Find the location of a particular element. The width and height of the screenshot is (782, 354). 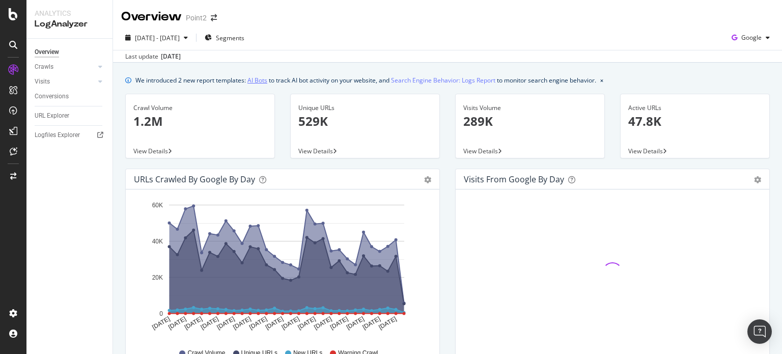

div: Visits is located at coordinates (42, 81).